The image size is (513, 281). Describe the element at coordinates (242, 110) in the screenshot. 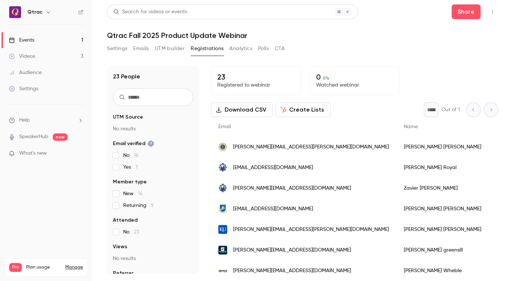

I see `button: Download CSV` at that location.